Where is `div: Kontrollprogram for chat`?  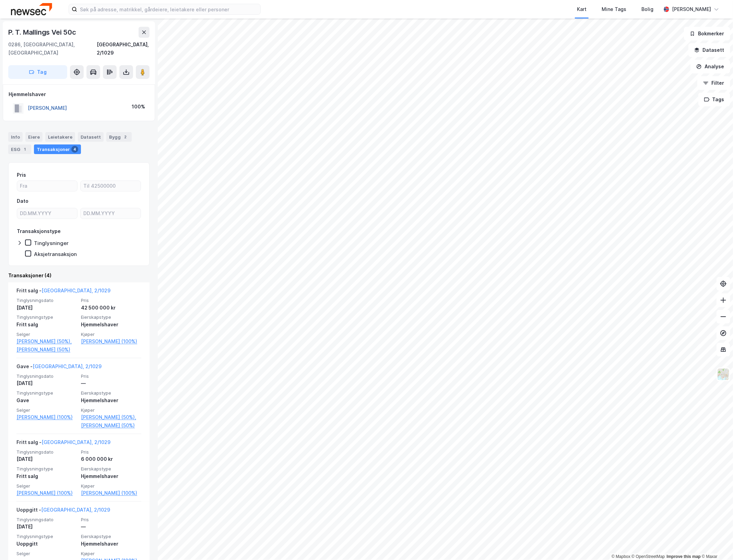
div: Kontrollprogram for chat is located at coordinates (715, 543).